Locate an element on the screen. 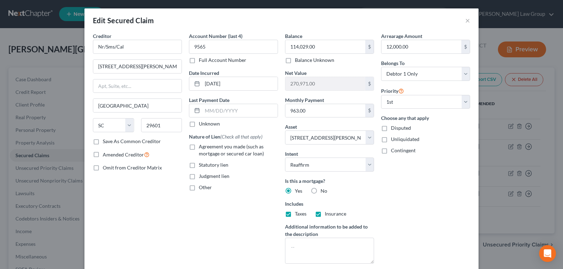 The height and width of the screenshot is (269, 563). span: Unliquidated is located at coordinates (405, 139).